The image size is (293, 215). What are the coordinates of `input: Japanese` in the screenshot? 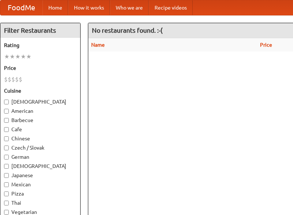 It's located at (6, 175).